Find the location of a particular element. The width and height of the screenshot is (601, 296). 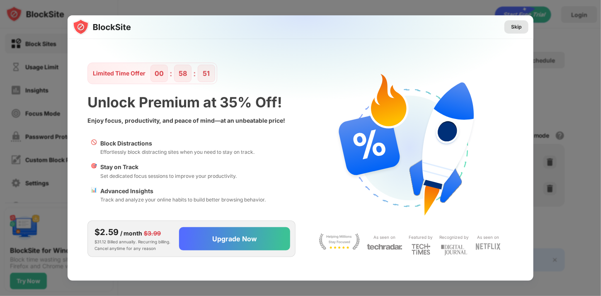

img: light-digital-journal.svg is located at coordinates (454, 250).